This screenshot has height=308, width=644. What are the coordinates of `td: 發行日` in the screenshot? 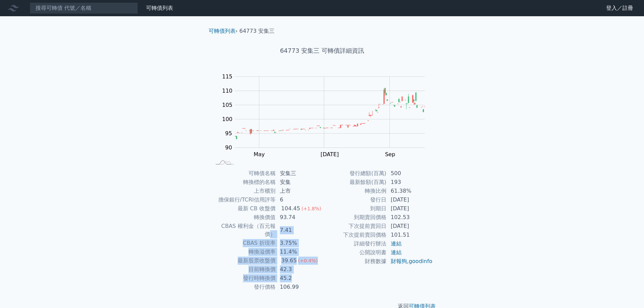 It's located at (354, 200).